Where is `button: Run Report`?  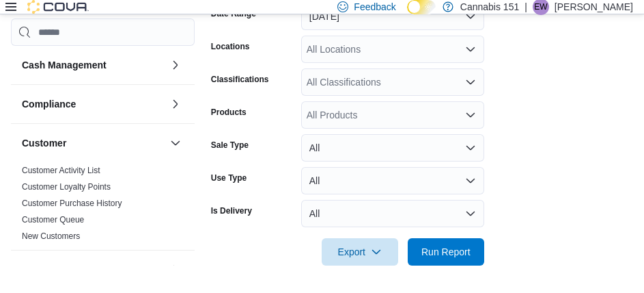
button: Run Report is located at coordinates (446, 252).